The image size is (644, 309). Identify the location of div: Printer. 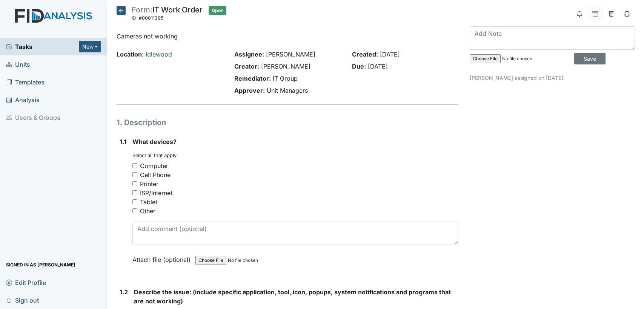
(149, 184).